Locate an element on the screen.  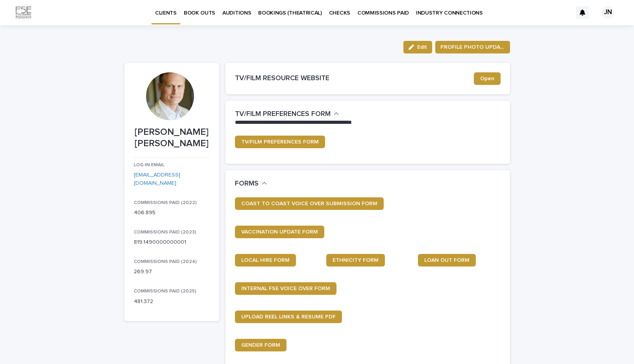
span: Edit is located at coordinates (422, 47).